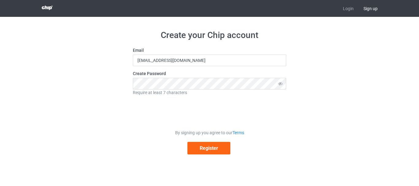  What do you see at coordinates (209, 74) in the screenshot?
I see `label: Create Password` at bounding box center [209, 74].